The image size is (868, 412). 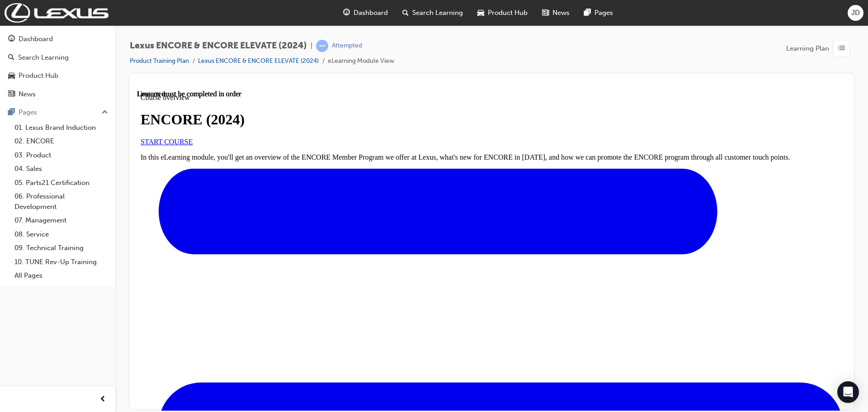 What do you see at coordinates (57, 39) in the screenshot?
I see `a: Dashboard` at bounding box center [57, 39].